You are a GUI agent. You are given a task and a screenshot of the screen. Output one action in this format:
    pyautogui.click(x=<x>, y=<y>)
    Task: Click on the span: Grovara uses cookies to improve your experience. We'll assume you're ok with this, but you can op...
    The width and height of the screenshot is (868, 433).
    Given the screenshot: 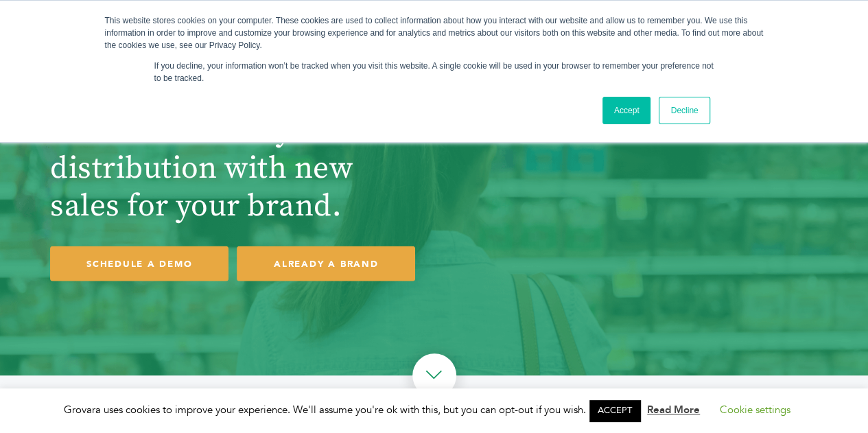 What is the action you would take?
    pyautogui.click(x=434, y=410)
    